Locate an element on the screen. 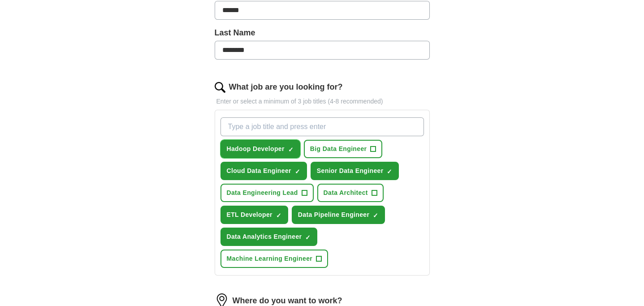 The width and height of the screenshot is (644, 306). button: Data Engineering Lead is located at coordinates (267, 193).